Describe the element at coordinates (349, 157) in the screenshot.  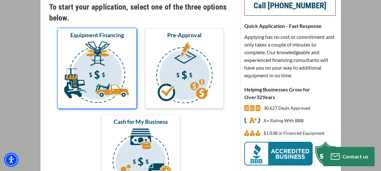
I see `button: Contact us` at that location.